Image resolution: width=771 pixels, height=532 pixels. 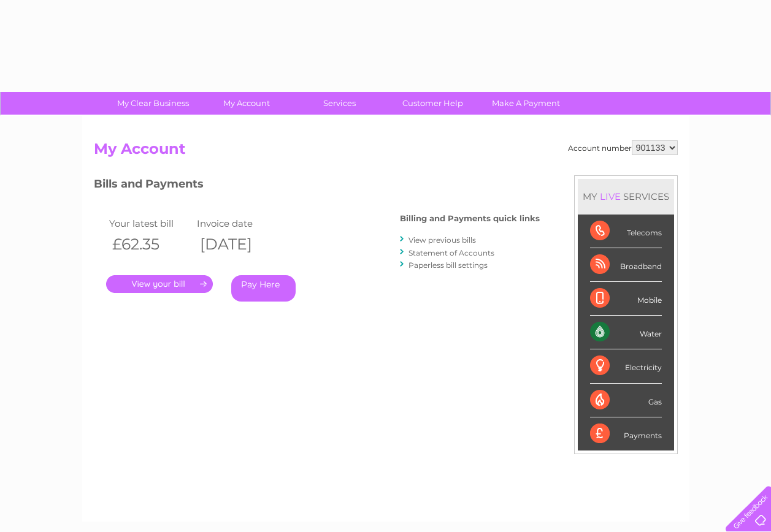 What do you see at coordinates (526, 103) in the screenshot?
I see `a: Make A Payment` at bounding box center [526, 103].